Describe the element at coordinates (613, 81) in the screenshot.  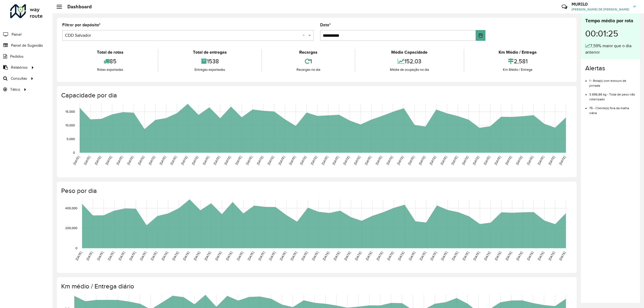
I see `li: 1 - Rota(s) com estouro de jornada` at that location.